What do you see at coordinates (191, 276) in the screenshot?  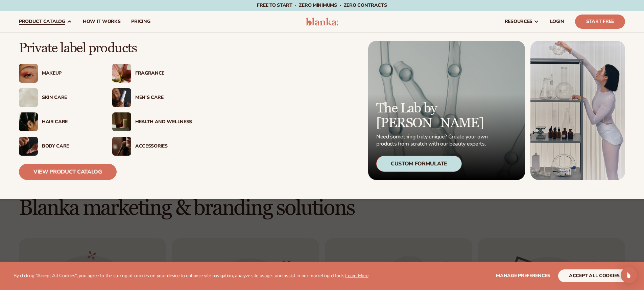 I see `p: By clicking "Accept All Cookies", you agree to the storing of cookies on your device to enhance s...` at bounding box center [191, 276].